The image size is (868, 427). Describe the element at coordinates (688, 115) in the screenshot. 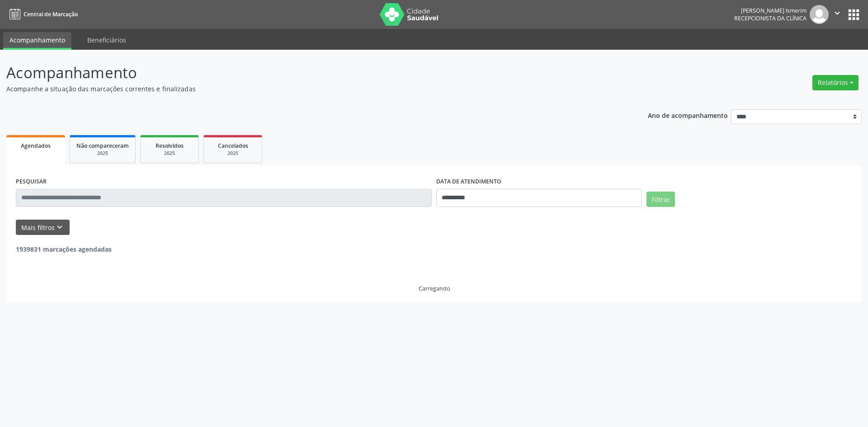

I see `p: Ano de acompanhamento` at that location.